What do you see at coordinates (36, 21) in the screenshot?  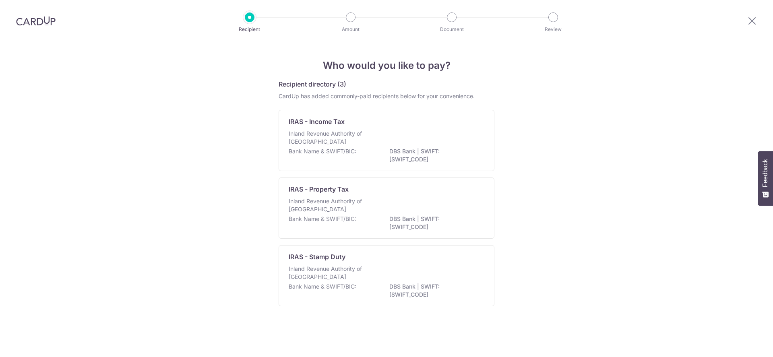 I see `img: CardUp` at bounding box center [36, 21].